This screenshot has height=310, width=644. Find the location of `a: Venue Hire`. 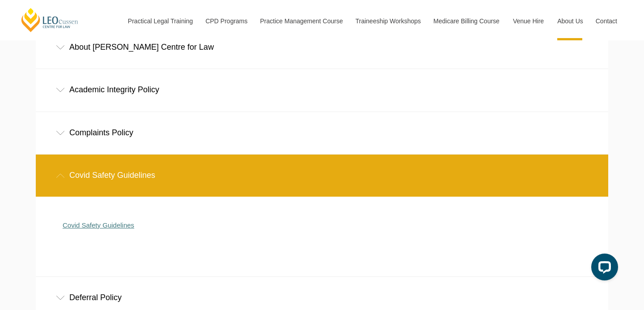

a: Venue Hire is located at coordinates (528, 21).